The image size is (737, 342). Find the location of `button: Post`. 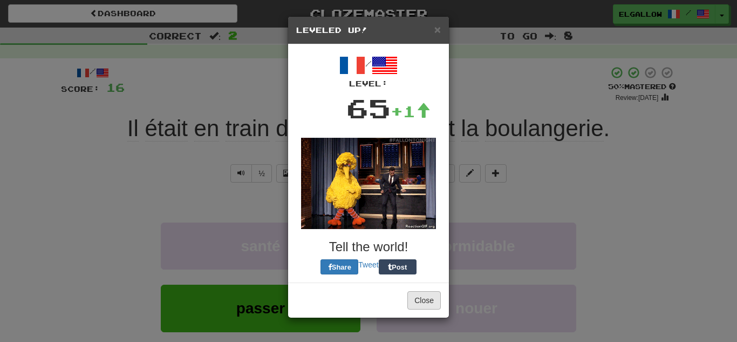

button: Post is located at coordinates (398, 267).